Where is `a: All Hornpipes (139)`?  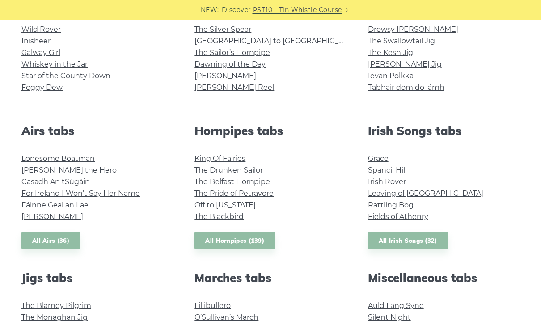
a: All Hornpipes (139) is located at coordinates (235, 241).